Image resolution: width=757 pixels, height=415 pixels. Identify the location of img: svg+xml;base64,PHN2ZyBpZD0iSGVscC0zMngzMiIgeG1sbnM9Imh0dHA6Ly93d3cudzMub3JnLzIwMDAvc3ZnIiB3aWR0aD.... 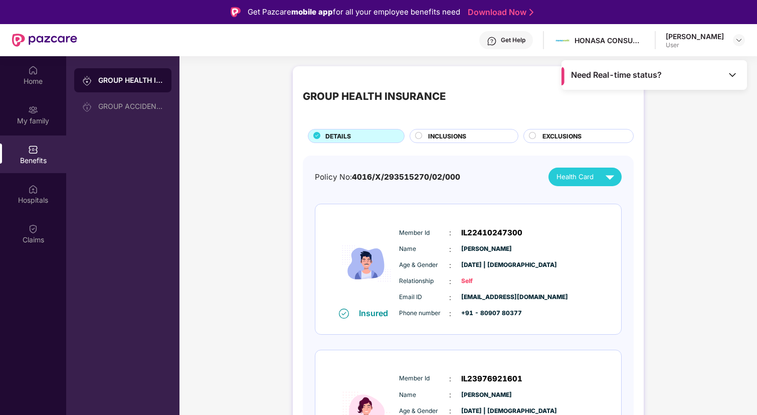
(492, 41).